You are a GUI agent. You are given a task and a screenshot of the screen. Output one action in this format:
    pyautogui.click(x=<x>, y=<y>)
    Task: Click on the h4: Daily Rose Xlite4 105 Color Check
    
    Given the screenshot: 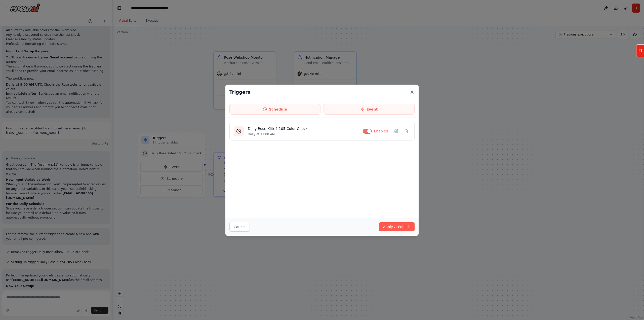 What is the action you would take?
    pyautogui.click(x=303, y=129)
    